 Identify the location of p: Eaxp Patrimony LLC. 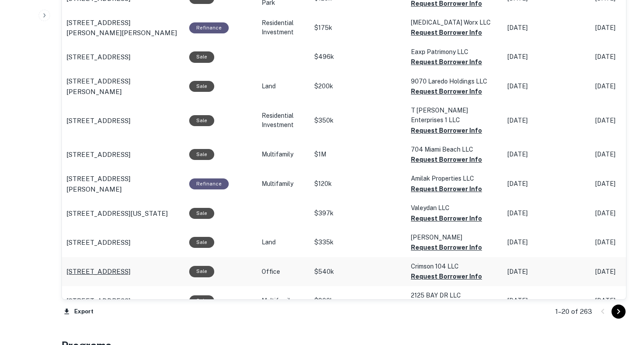
(455, 52).